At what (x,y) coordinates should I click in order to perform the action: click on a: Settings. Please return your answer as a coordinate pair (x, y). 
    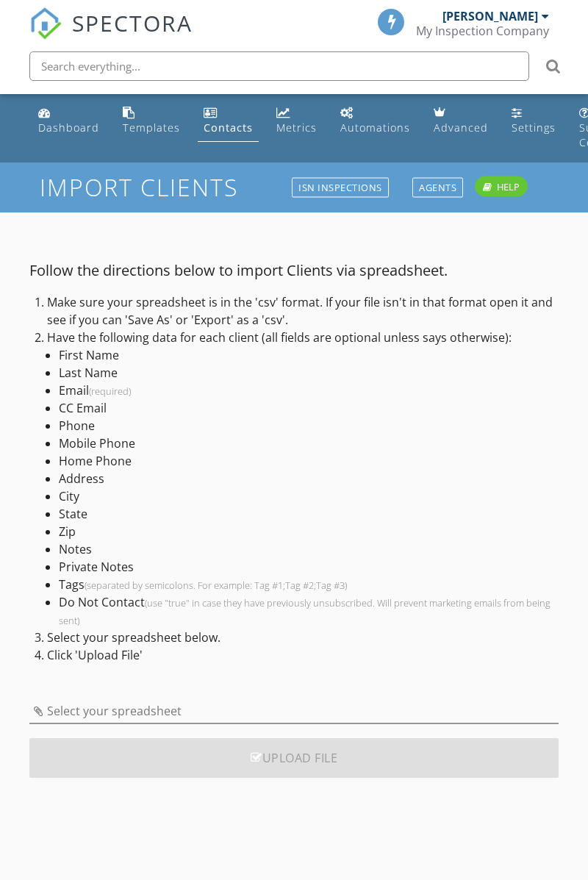
    Looking at the image, I should click on (533, 121).